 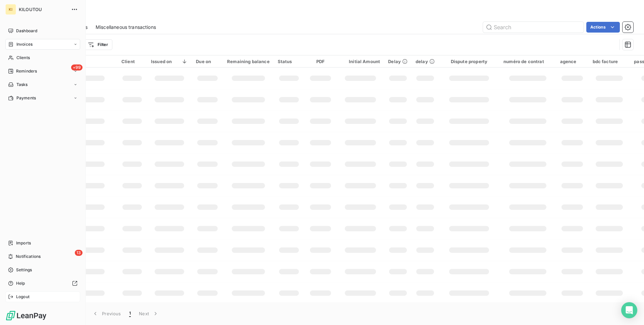 I want to click on button: Previous, so click(x=106, y=314).